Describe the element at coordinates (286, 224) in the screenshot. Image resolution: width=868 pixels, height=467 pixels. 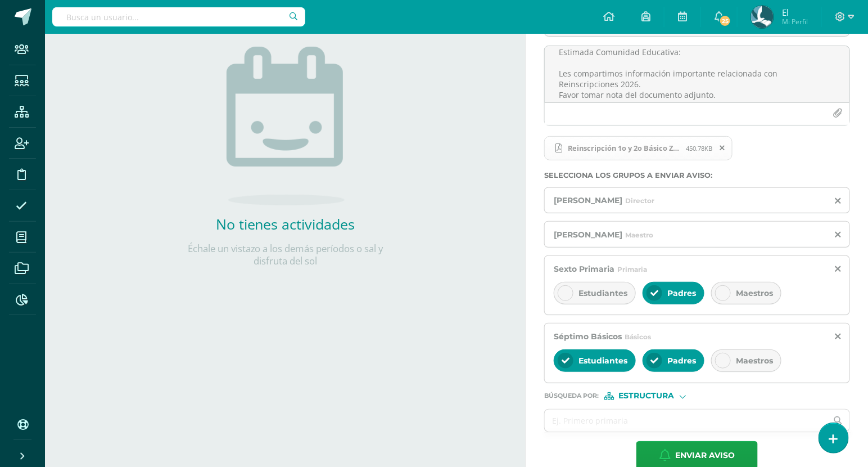
I see `h2: No tienes actividades` at that location.